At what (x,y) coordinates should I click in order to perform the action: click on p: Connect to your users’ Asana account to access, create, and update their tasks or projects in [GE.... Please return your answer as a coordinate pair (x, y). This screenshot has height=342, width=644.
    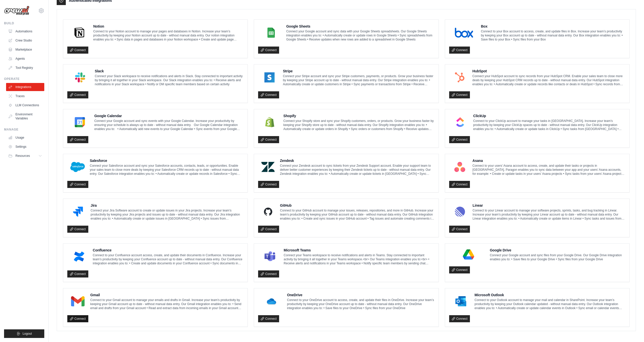
    Looking at the image, I should click on (549, 170).